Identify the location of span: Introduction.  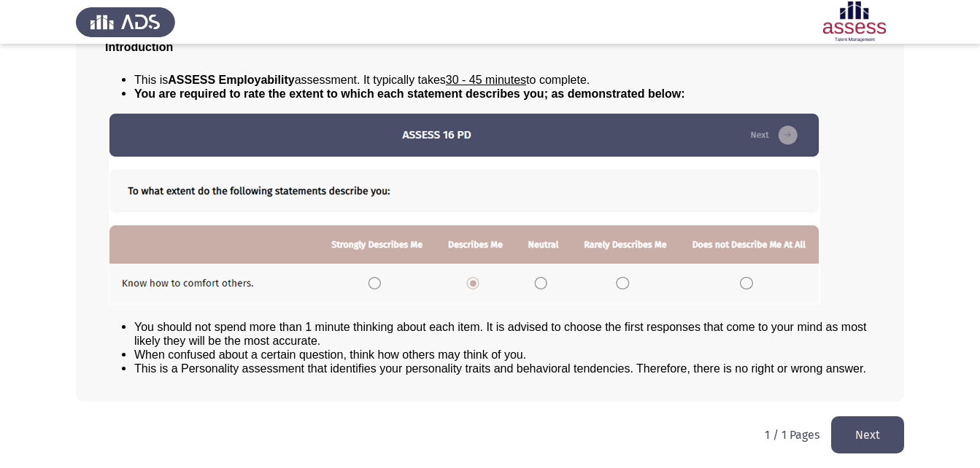
(138, 46).